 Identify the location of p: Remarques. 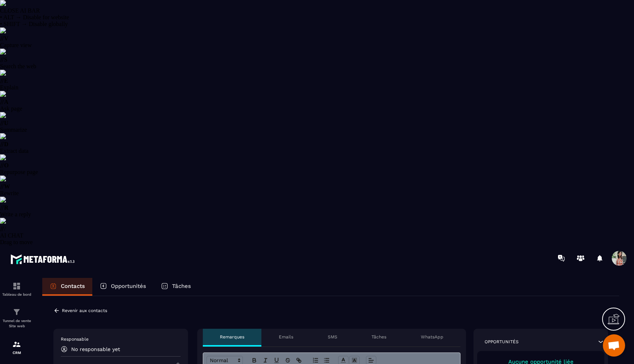
(232, 337).